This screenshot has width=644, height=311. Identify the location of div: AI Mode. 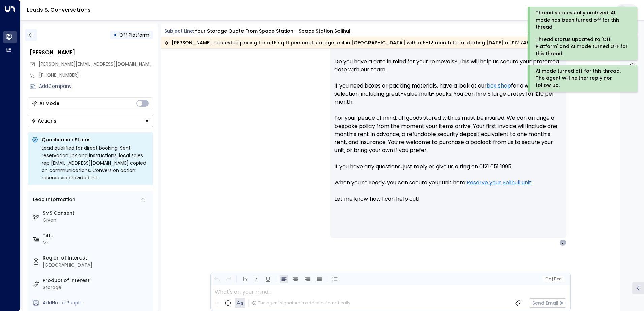
(49, 103).